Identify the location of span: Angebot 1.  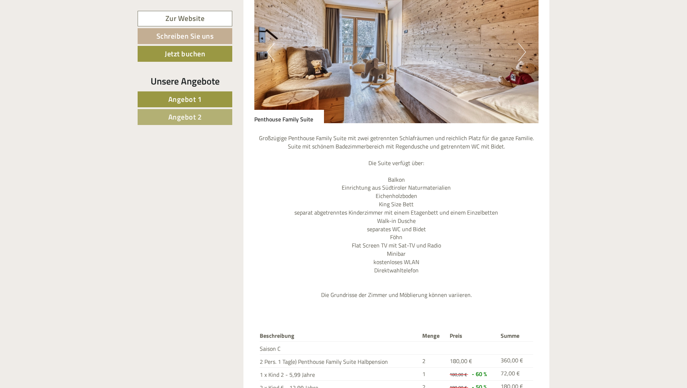
(185, 99).